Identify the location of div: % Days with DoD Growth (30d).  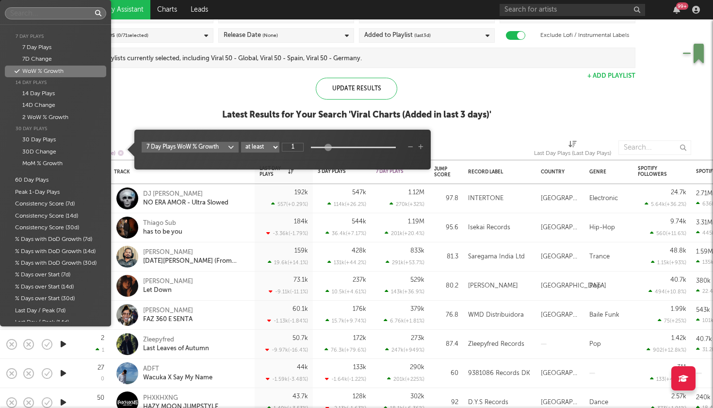
(55, 263).